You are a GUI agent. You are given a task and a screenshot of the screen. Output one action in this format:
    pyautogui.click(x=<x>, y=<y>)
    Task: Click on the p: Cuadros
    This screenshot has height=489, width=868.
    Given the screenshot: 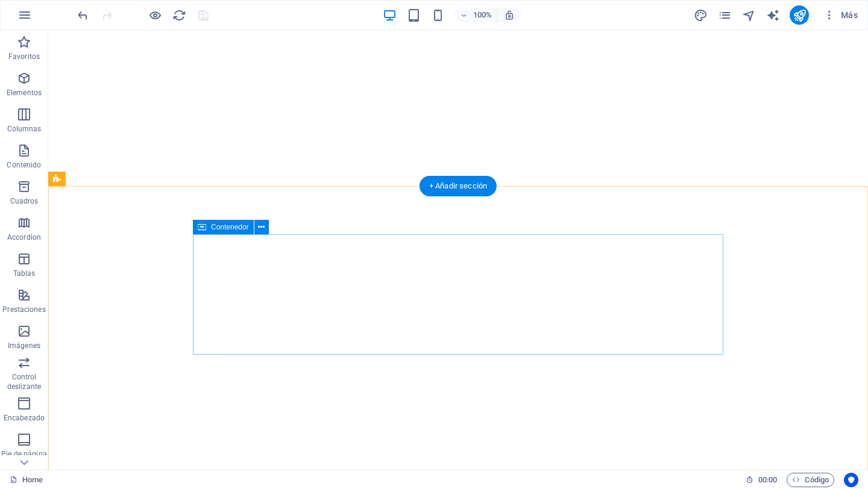 What is the action you would take?
    pyautogui.click(x=24, y=202)
    